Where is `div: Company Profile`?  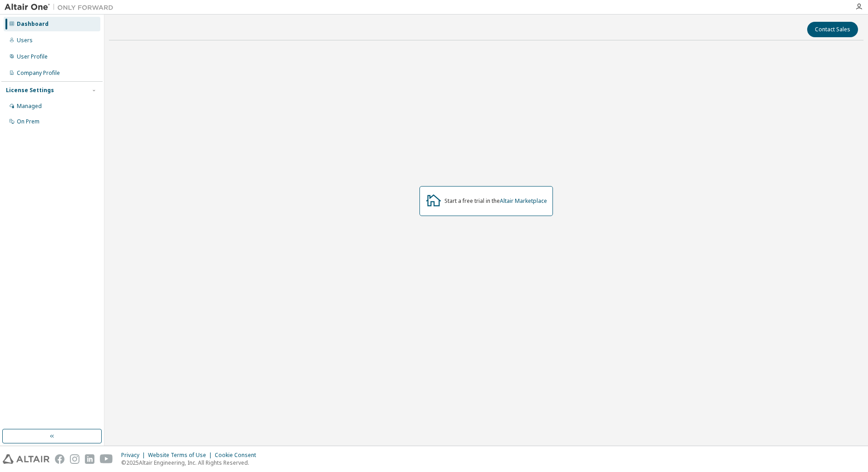 div: Company Profile is located at coordinates (38, 73).